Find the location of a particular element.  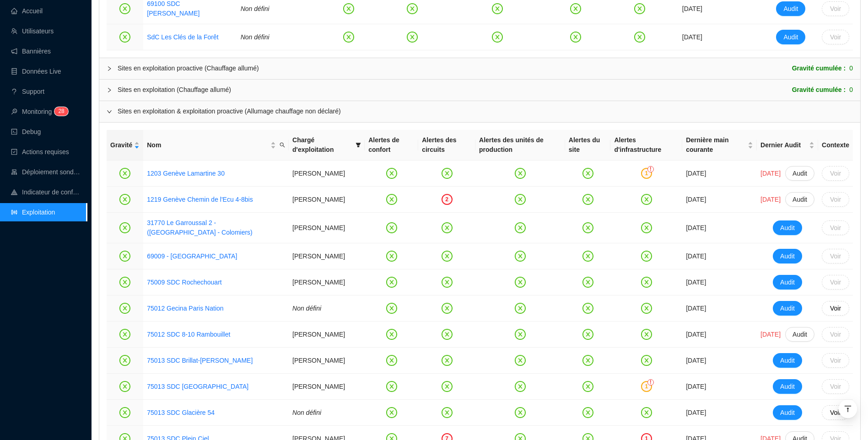

div: Sites en exploitation proactive (Chauffage allumé)Gravité cumulée :0 is located at coordinates (480, 69).